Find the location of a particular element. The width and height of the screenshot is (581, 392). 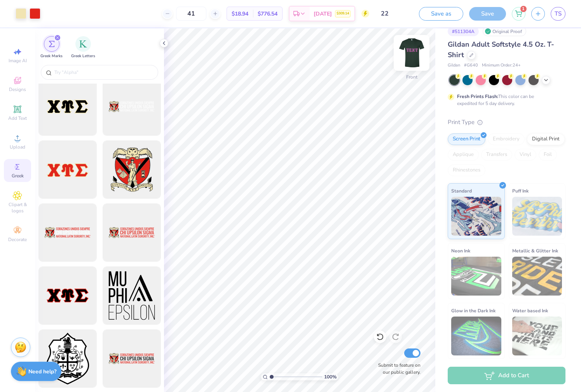

img: Front is located at coordinates (412, 53).